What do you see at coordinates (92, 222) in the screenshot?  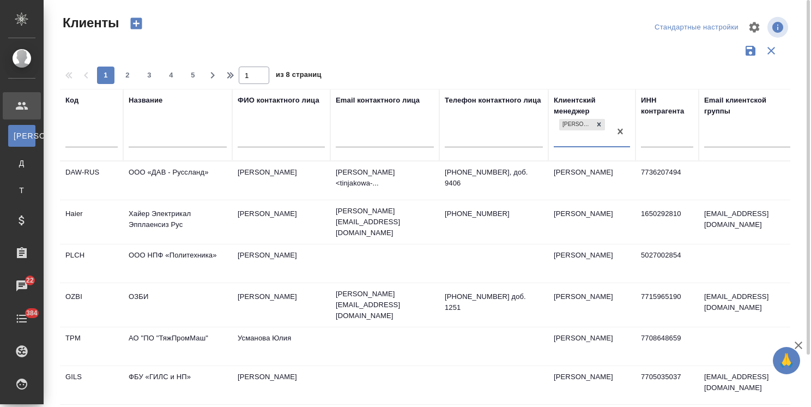 I see `td: Haier` at bounding box center [92, 222].